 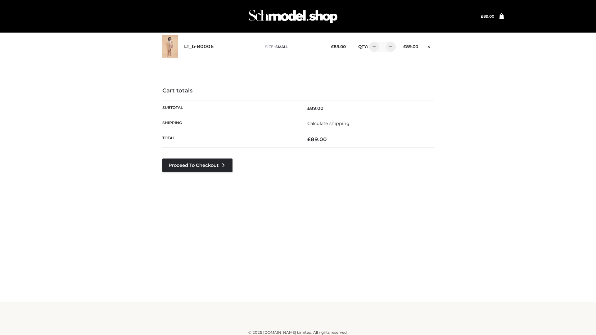 I want to click on h4: Cart totals, so click(x=298, y=91).